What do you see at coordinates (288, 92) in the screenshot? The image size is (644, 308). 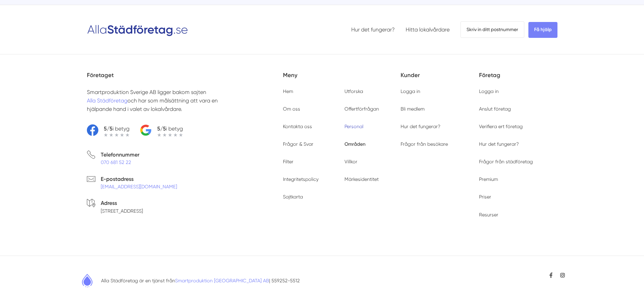 I see `a: Hem` at bounding box center [288, 92].